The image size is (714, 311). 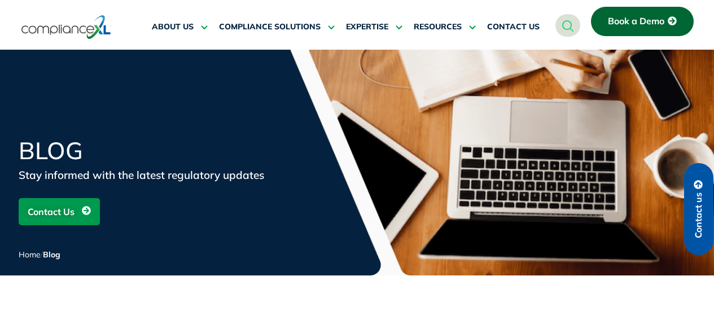 What do you see at coordinates (636, 21) in the screenshot?
I see `span: Book a Demo` at bounding box center [636, 21].